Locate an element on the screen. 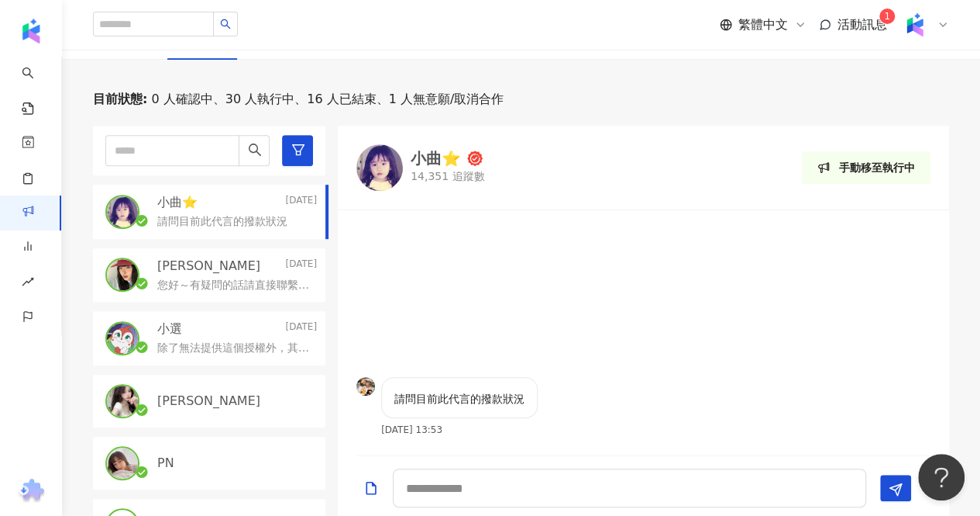 The height and width of the screenshot is (516, 980). p: 您好～有疑問的話請直接聯繫與您接洽的專員可以更迅速得到解答唷！謝謝您～ is located at coordinates (234, 285).